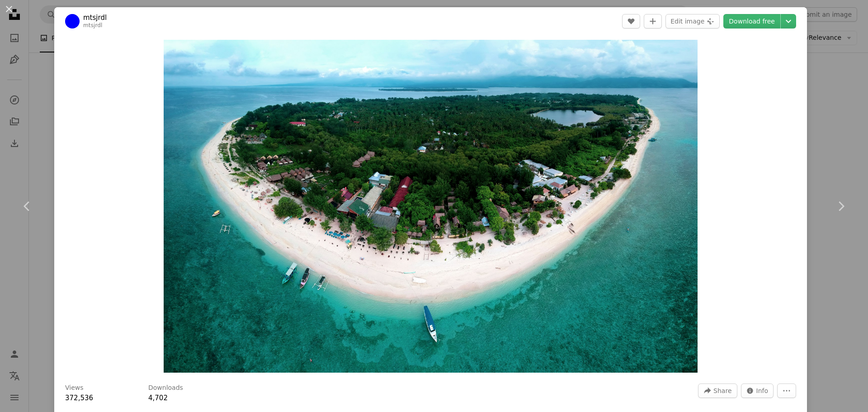 This screenshot has height=412, width=868. Describe the element at coordinates (757, 391) in the screenshot. I see `button: Stats about this image` at that location.